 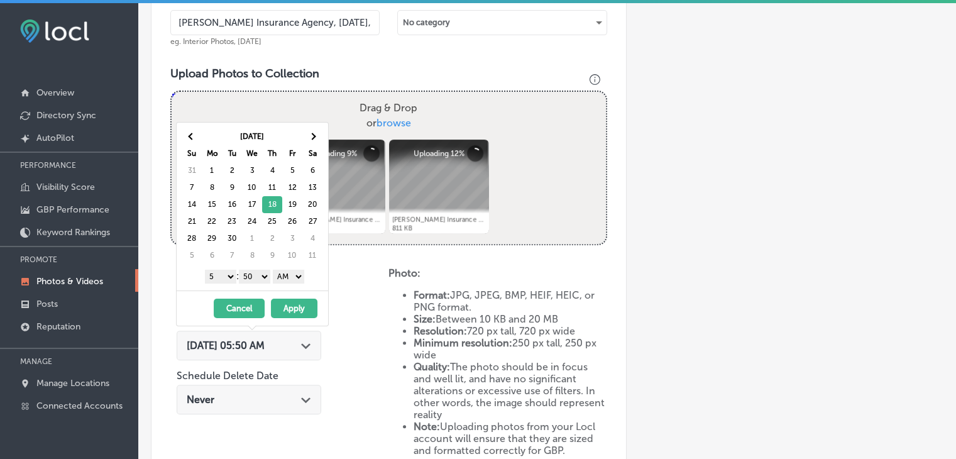 What do you see at coordinates (192, 238) in the screenshot?
I see `td: 28` at bounding box center [192, 238].